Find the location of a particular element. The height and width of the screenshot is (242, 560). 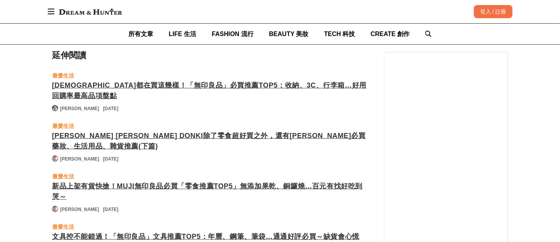

a: TECH 科技 is located at coordinates (340, 34).